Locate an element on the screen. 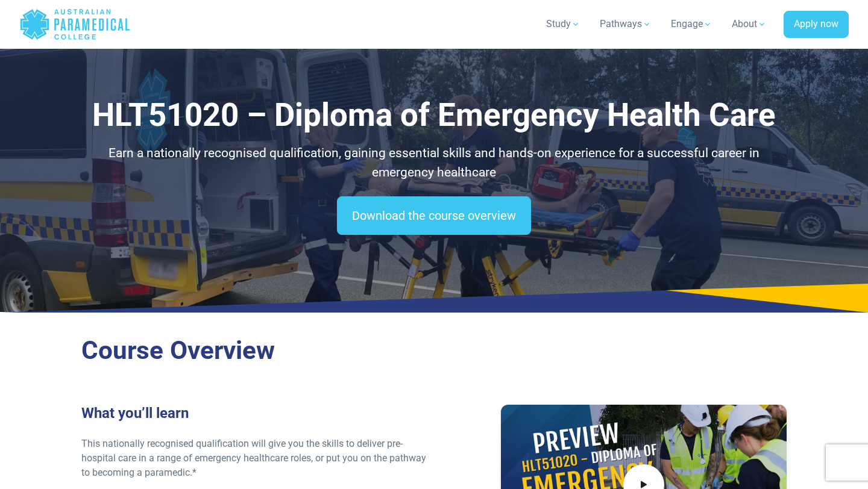 The width and height of the screenshot is (868, 489). a: Apply now is located at coordinates (816, 25).